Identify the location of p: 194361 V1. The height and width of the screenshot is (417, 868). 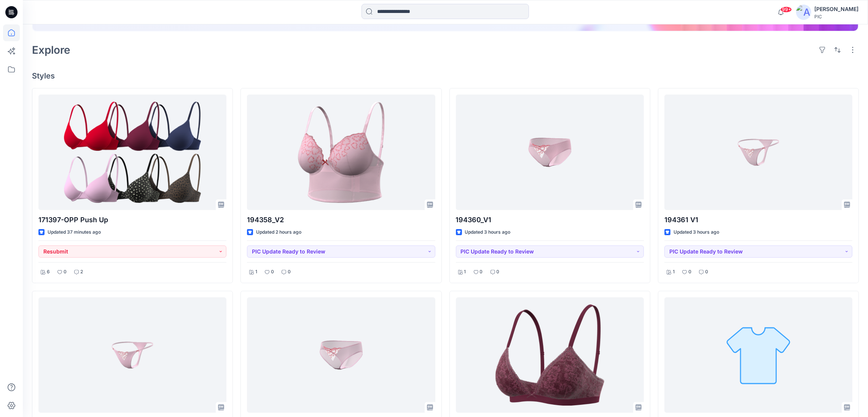
(758, 220).